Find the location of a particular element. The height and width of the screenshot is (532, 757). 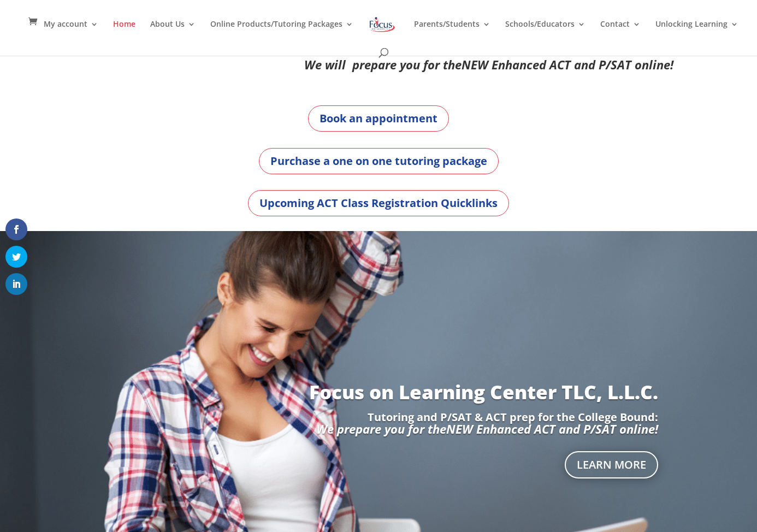

img: Focus on Learning is located at coordinates (382, 24).